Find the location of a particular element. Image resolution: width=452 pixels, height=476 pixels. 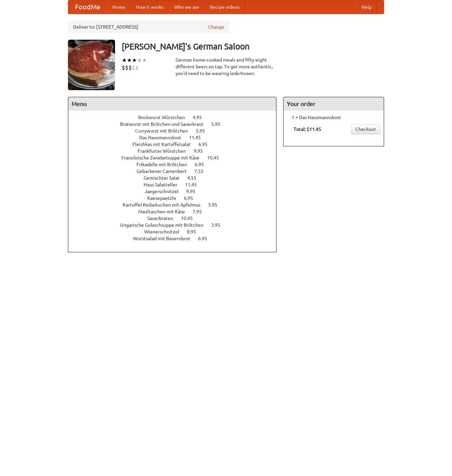

span: Jaegerschnitzel is located at coordinates (165, 191).